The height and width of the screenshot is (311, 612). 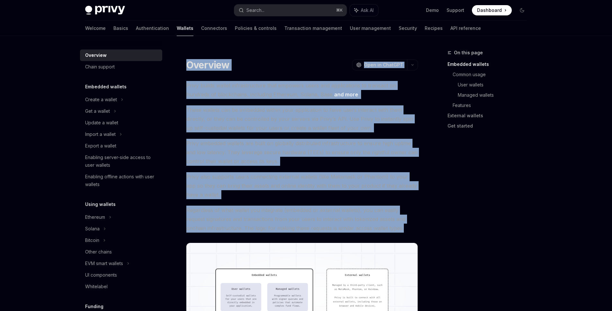 What do you see at coordinates (495, 85) in the screenshot?
I see `a: User wallets` at bounding box center [495, 85].